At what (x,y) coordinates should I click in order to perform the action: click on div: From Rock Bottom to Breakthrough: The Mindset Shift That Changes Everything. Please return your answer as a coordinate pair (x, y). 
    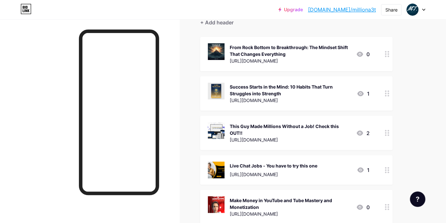
    Looking at the image, I should click on (291, 51).